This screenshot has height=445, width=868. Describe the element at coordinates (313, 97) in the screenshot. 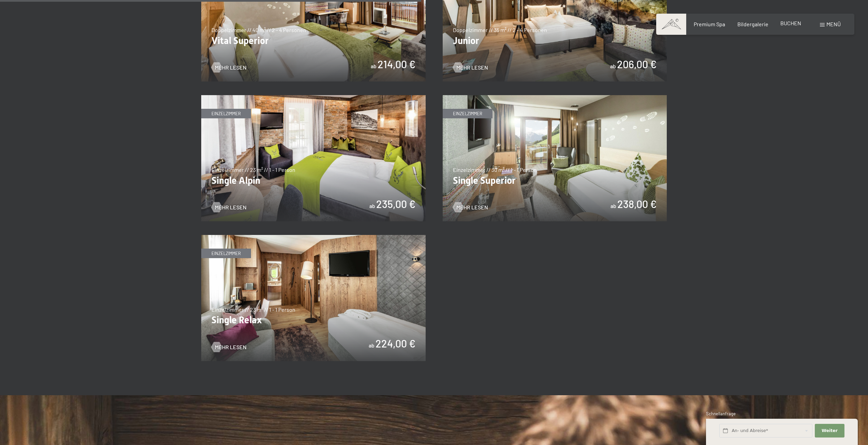

I see `a: Single Alpin` at that location.